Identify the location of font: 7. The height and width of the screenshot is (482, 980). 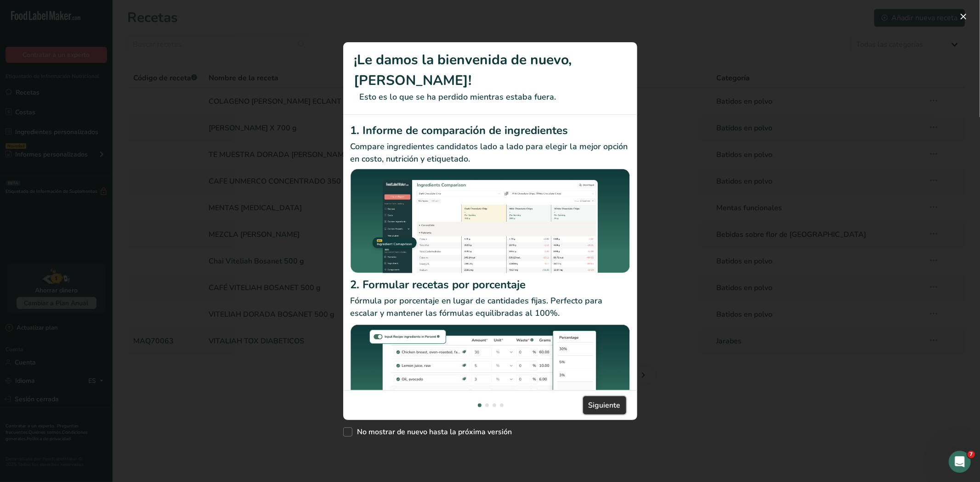
(972, 455).